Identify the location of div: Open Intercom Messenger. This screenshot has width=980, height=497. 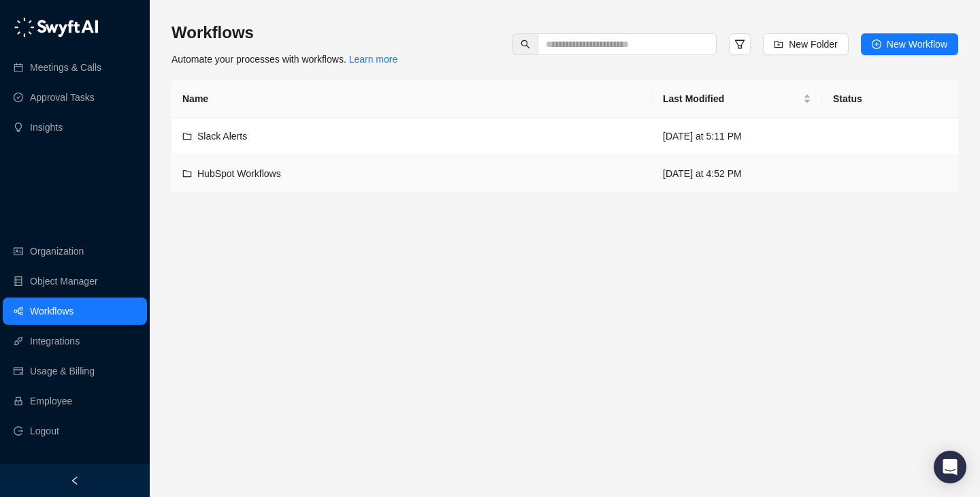
(950, 467).